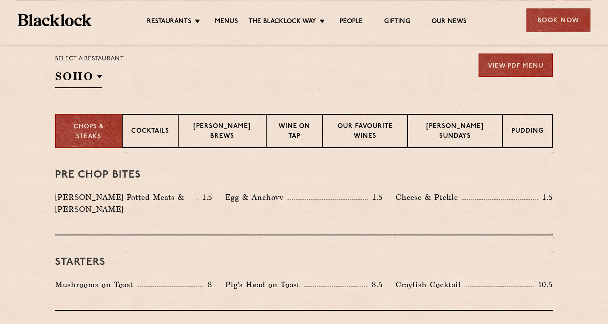  What do you see at coordinates (304, 262) in the screenshot?
I see `h3: Starters` at bounding box center [304, 262].